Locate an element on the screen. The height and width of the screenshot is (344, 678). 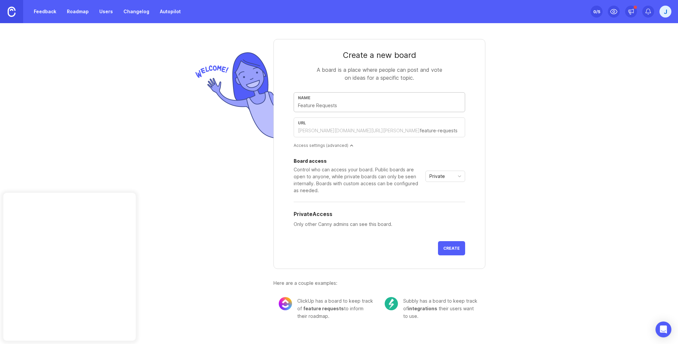
a: Roadmap is located at coordinates (78, 12).